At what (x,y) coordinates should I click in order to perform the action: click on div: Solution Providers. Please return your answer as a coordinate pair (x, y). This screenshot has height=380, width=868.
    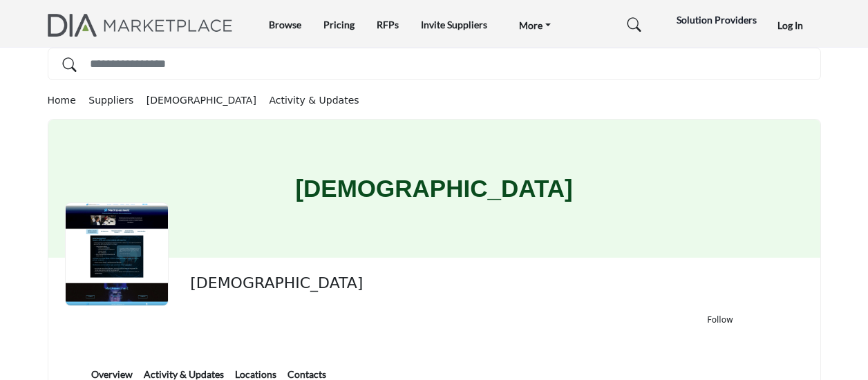
    Looking at the image, I should click on (707, 20).